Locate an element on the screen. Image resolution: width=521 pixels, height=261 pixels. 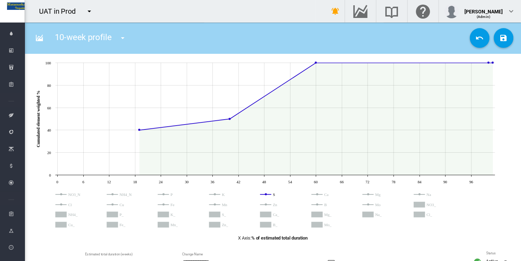
g: B is located at coordinates (334, 205).